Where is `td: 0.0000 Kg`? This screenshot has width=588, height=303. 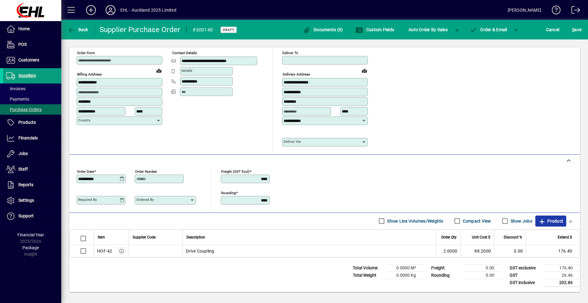 td: 0.0000 Kg is located at coordinates (405, 276).